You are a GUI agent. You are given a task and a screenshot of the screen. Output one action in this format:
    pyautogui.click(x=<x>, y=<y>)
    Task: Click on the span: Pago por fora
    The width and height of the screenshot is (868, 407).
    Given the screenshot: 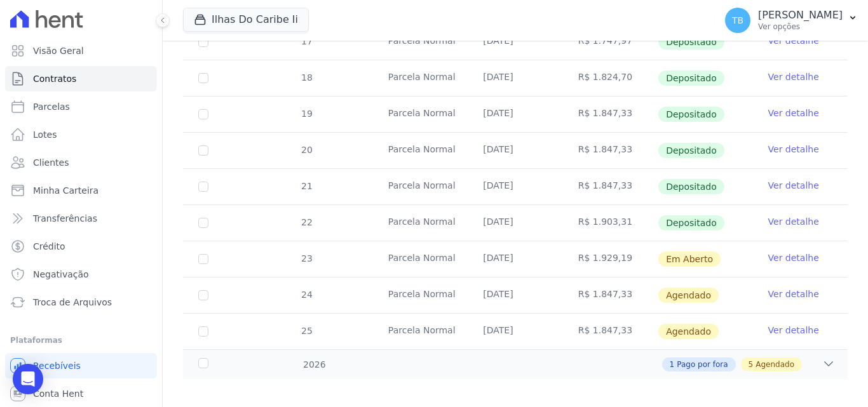 What is the action you would take?
    pyautogui.click(x=703, y=364)
    